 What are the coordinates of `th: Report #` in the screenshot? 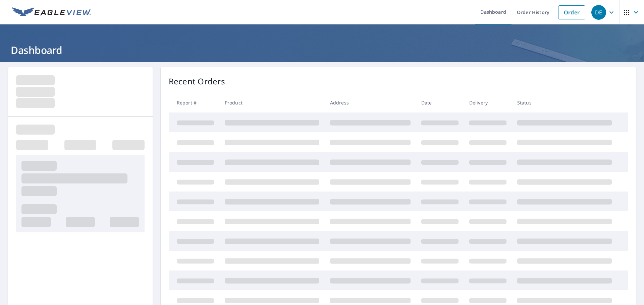 It's located at (194, 103).